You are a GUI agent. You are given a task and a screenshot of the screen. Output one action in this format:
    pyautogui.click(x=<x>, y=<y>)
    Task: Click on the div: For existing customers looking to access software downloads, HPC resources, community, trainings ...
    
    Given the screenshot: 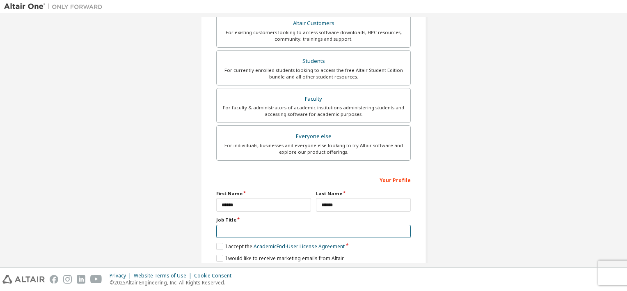 What is the action you would take?
    pyautogui.click(x=314, y=36)
    